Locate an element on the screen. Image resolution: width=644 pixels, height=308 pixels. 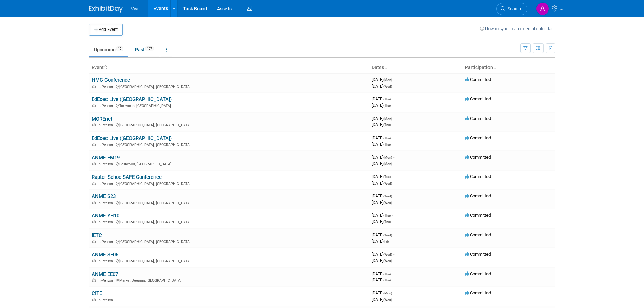
span: 16 is located at coordinates (119, 49).